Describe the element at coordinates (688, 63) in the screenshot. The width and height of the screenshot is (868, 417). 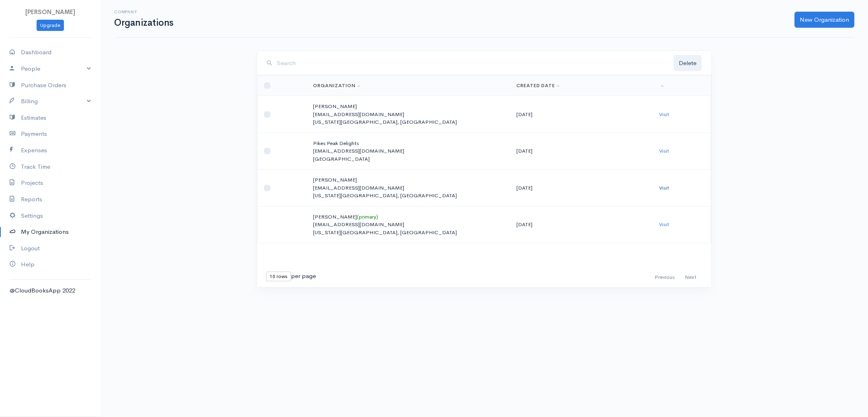
I see `button: Delete` at that location.